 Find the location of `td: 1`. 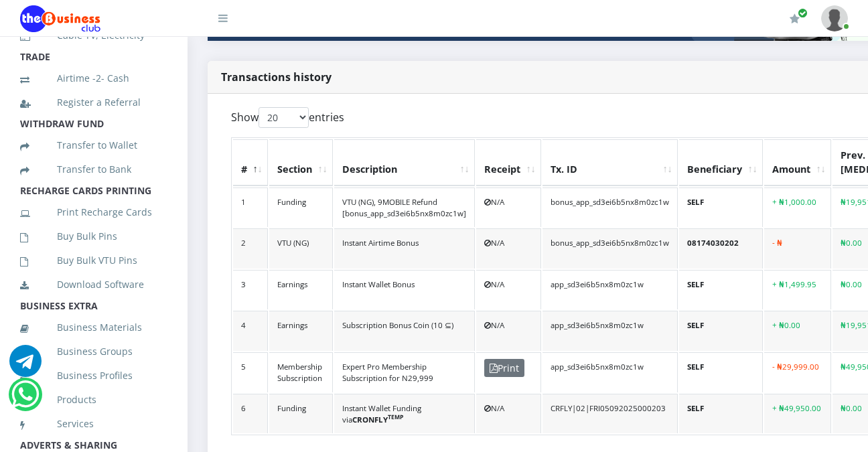

td: 1 is located at coordinates (250, 207).